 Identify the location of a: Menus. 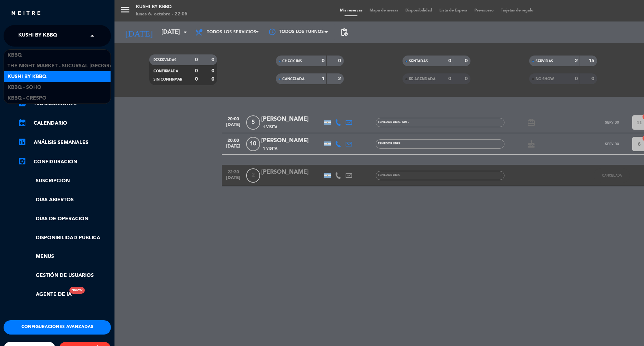
(65, 256).